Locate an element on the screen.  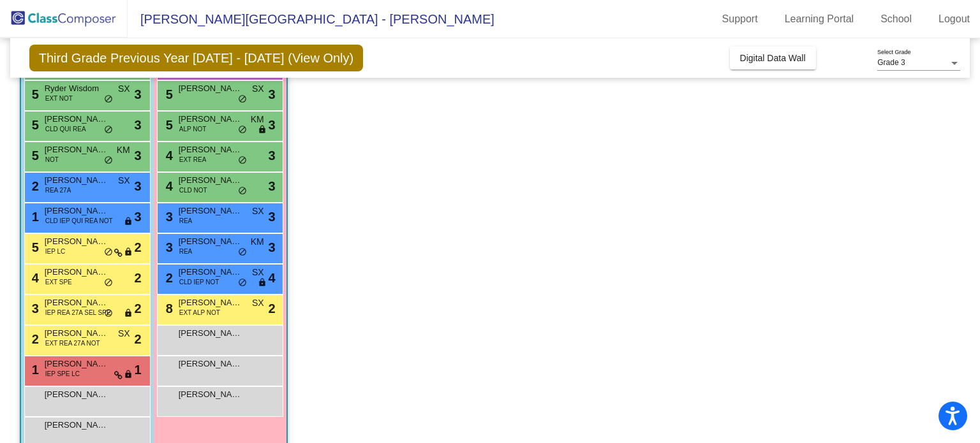
span: Ryder Wisdom is located at coordinates (76, 89).